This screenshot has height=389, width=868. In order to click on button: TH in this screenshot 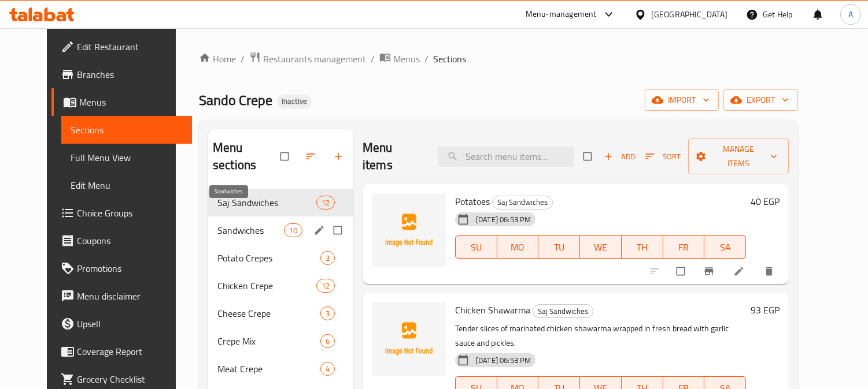, I will do `click(642, 247)`.